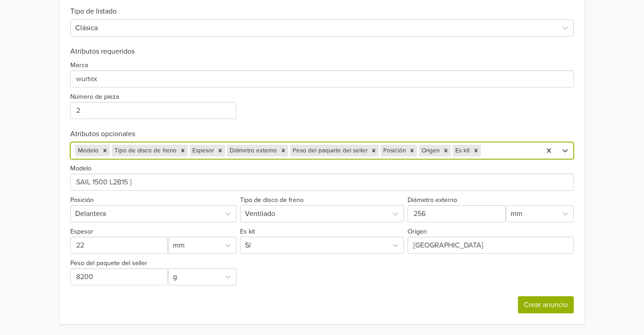 The image size is (644, 335). What do you see at coordinates (322, 51) in the screenshot?
I see `h6: Atributos requeridos` at bounding box center [322, 51].